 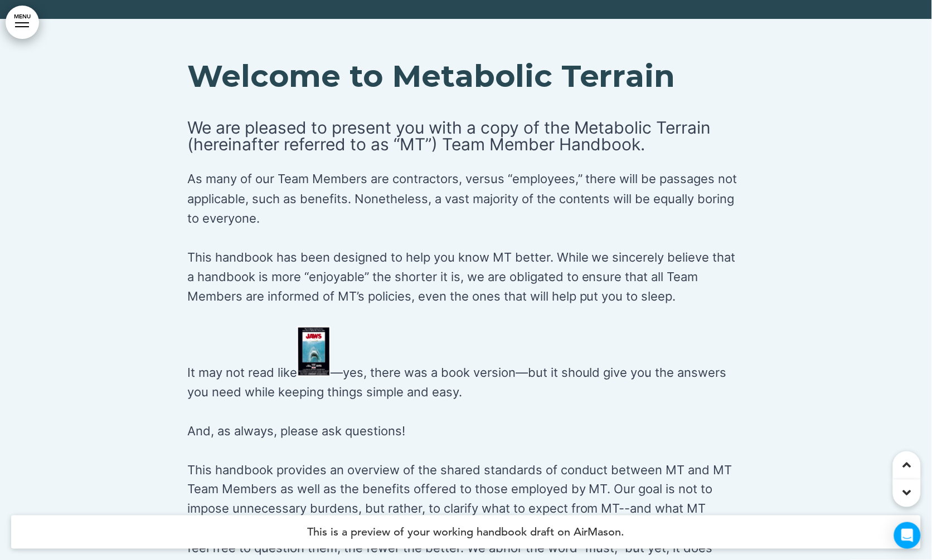 What do you see at coordinates (313, 351) in the screenshot?
I see `img: 1756127278491-1755879684998-Jaws_movie_poster.jpg` at bounding box center [313, 351].